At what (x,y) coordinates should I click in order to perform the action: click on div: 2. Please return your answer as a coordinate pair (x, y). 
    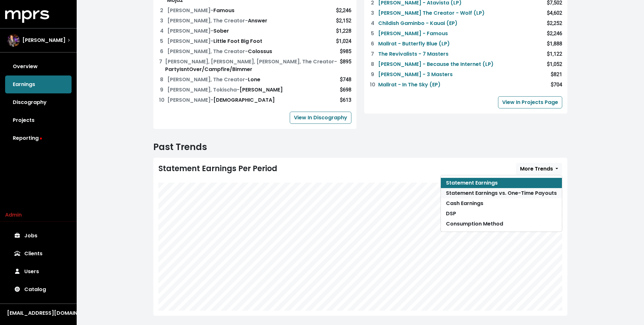
    Looking at the image, I should click on (162, 11).